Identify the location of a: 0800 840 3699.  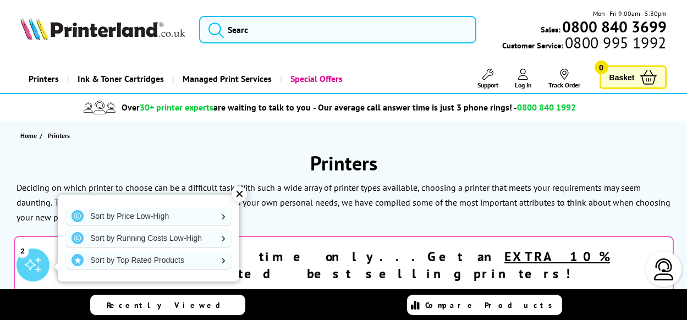
(614, 26).